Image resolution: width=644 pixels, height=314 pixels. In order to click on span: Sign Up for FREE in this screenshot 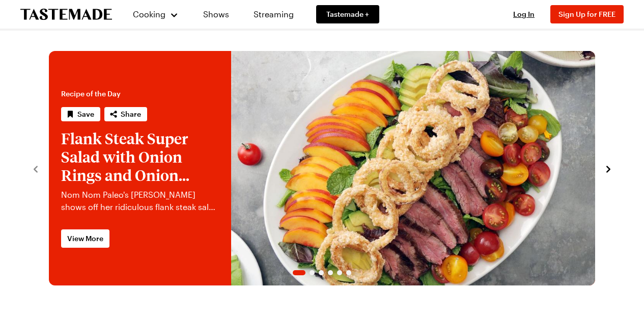, I will do `click(587, 14)`.